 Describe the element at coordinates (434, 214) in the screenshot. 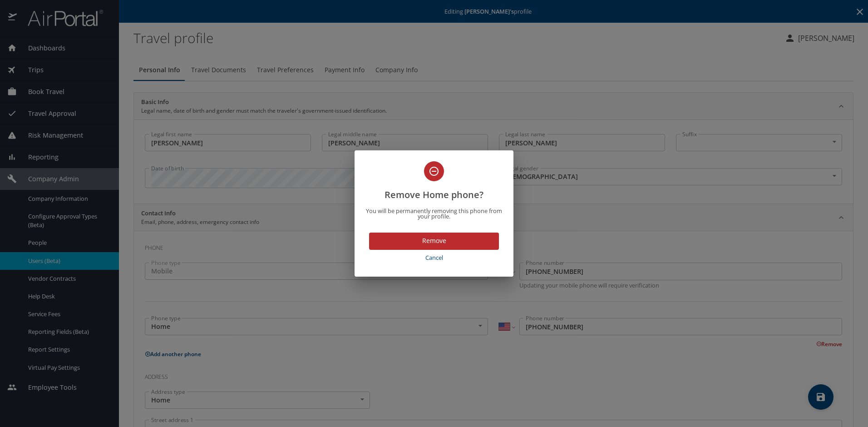

I see `p: You will be permanently removing this phone from your profile.` at that location.